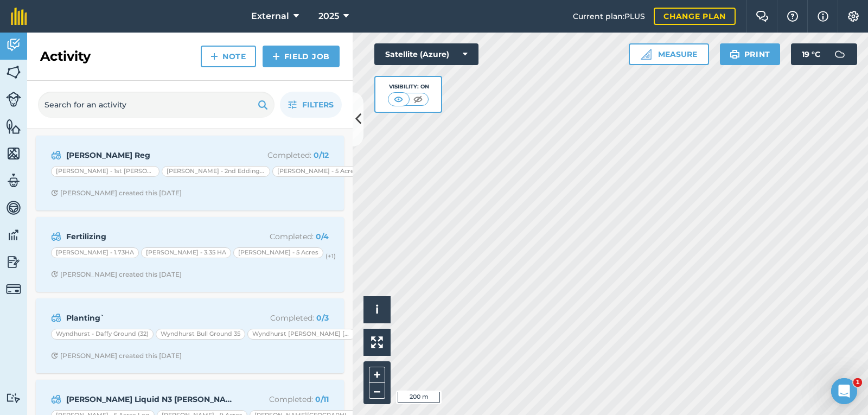  I want to click on div: Visibility: On, so click(408, 87).